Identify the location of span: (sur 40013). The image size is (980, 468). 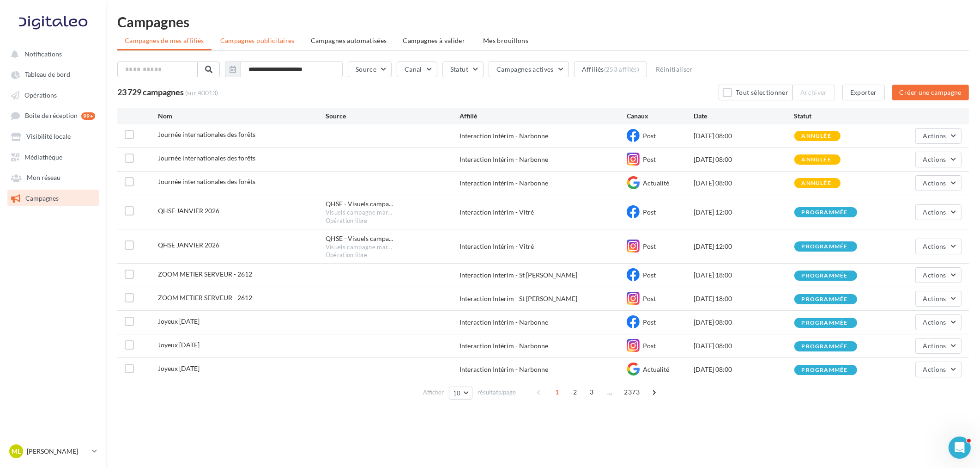
(201, 92).